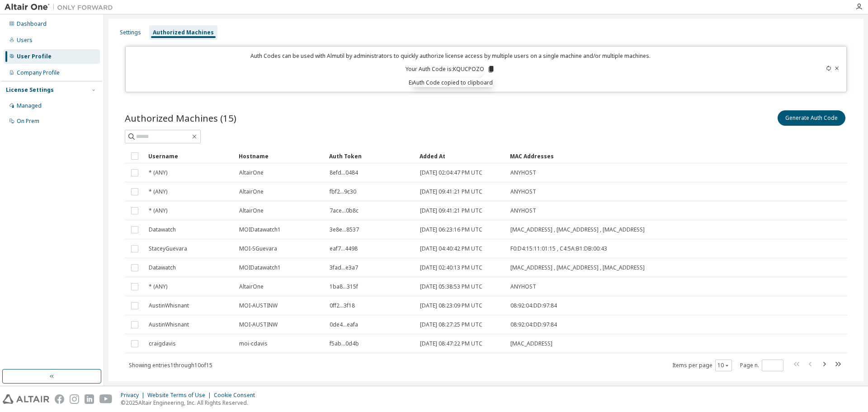  I want to click on div: Hostname, so click(281, 156).